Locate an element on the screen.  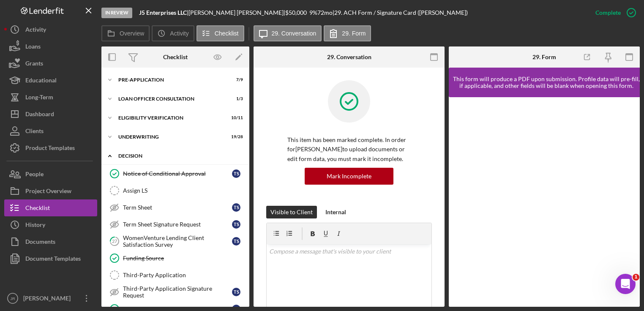
div: History is located at coordinates (35, 226).